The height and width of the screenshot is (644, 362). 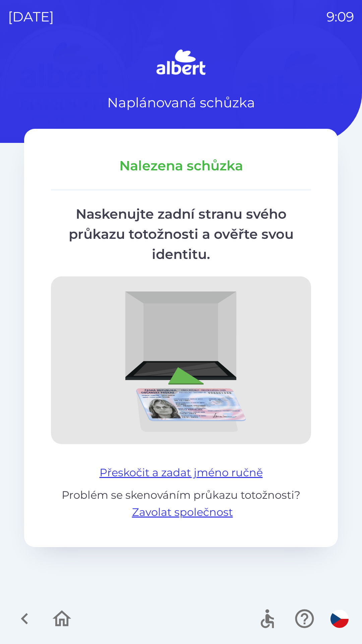 What do you see at coordinates (340, 17) in the screenshot?
I see `p: 9:09` at bounding box center [340, 17].